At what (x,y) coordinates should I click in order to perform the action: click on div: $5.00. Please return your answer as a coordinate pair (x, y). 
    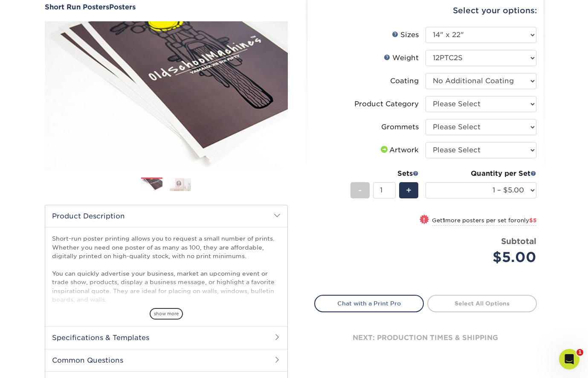
    Looking at the image, I should click on (484, 257).